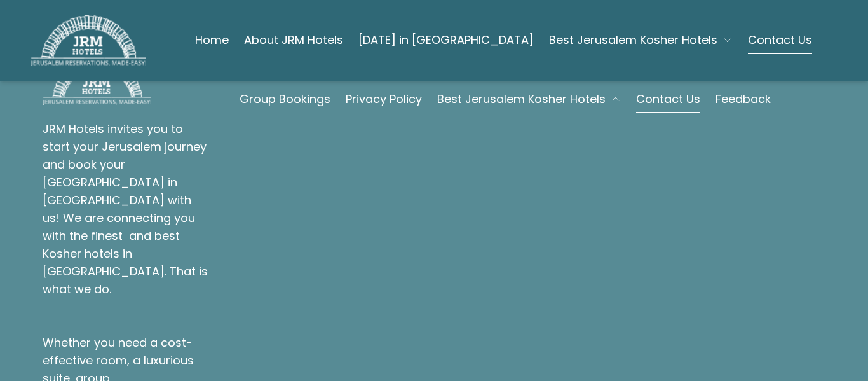  I want to click on a: Privacy Policy, so click(384, 99).